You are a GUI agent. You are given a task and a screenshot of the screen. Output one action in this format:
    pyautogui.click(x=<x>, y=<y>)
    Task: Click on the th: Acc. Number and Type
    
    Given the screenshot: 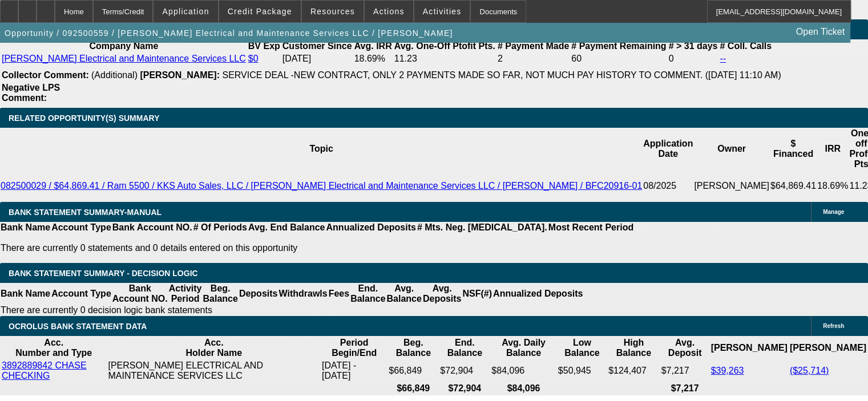 What is the action you would take?
    pyautogui.click(x=54, y=348)
    